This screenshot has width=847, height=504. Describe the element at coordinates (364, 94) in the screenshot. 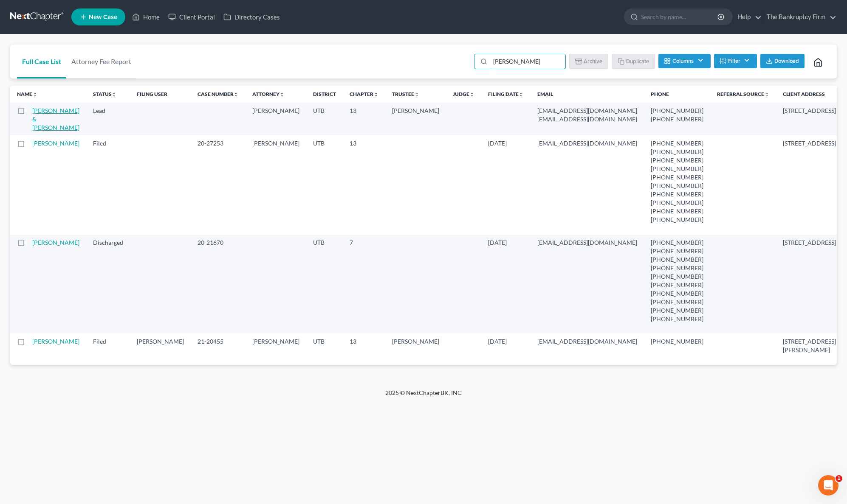

I see `a: Chapterunfold_more` at that location.